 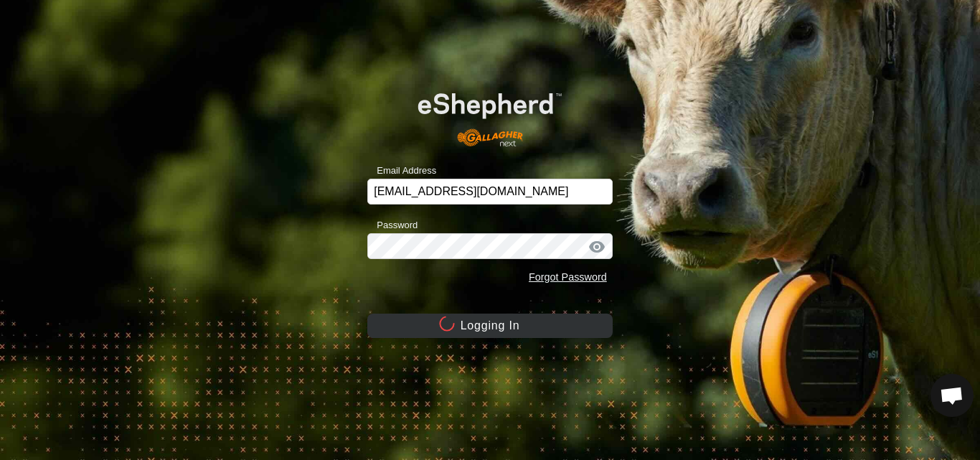 What do you see at coordinates (567, 277) in the screenshot?
I see `a: Forgot Password` at bounding box center [567, 277].